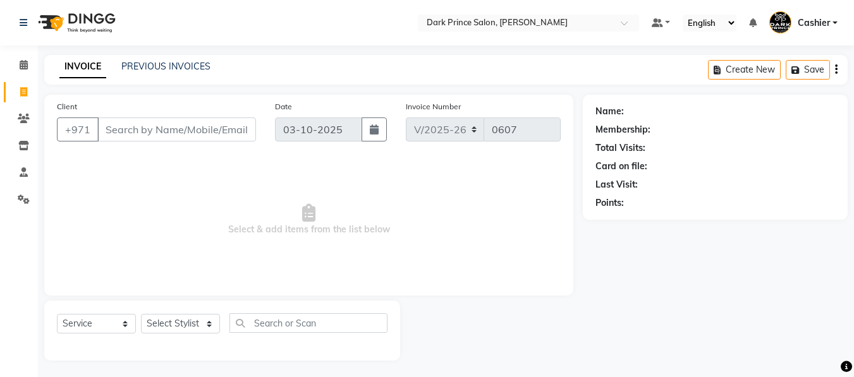  Describe the element at coordinates (813, 23) in the screenshot. I see `span: Cashier` at that location.